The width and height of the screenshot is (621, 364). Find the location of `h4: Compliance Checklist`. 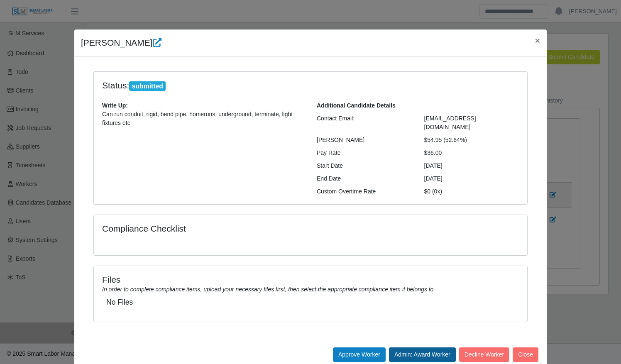

h4: Compliance Checklist is located at coordinates (239, 228).